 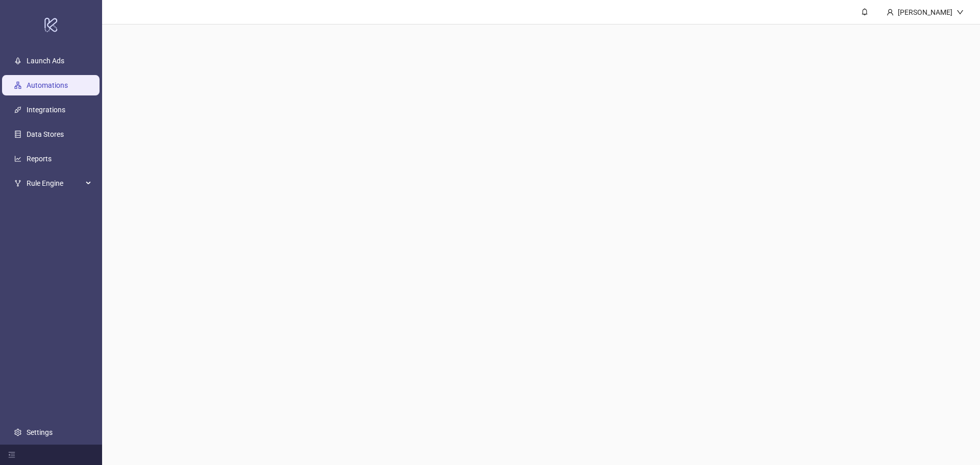 I want to click on a: Data Stores, so click(x=45, y=134).